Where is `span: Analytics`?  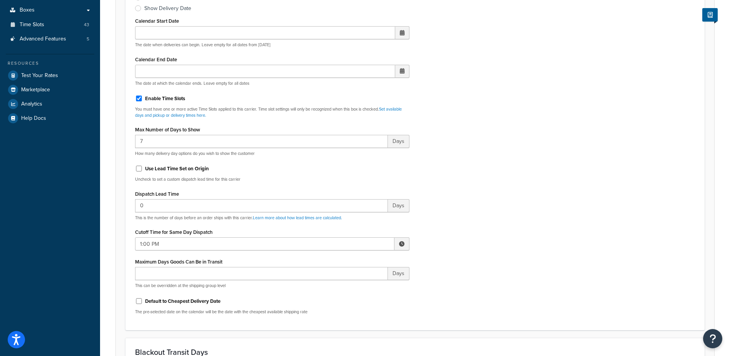
span: Analytics is located at coordinates (32, 104).